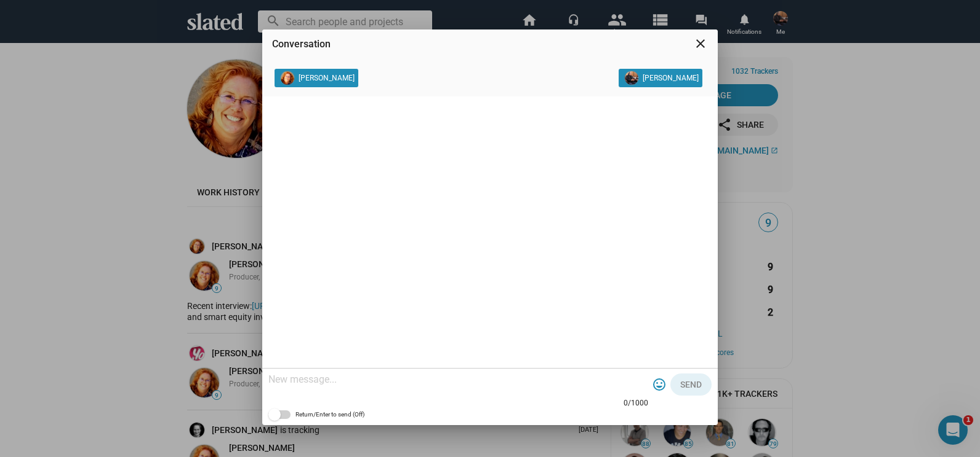 The image size is (980, 457). Describe the element at coordinates (691, 385) in the screenshot. I see `span: Send` at that location.